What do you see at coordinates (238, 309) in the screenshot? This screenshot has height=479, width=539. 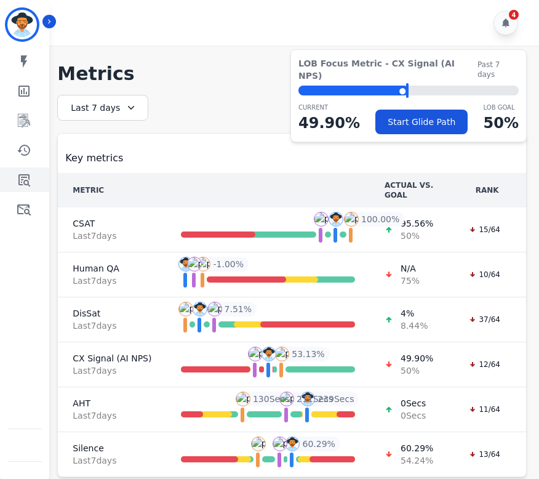 I see `span: 7.51 %` at bounding box center [238, 309].